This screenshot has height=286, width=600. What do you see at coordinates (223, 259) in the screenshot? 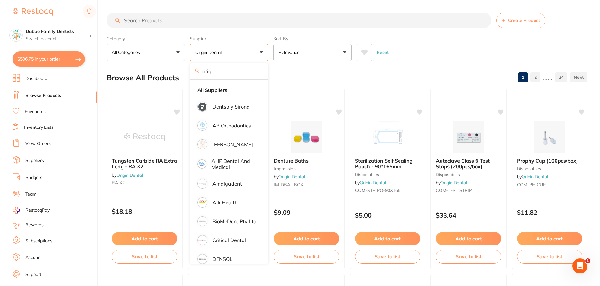
I see `p: DENSOL` at bounding box center [223, 259].